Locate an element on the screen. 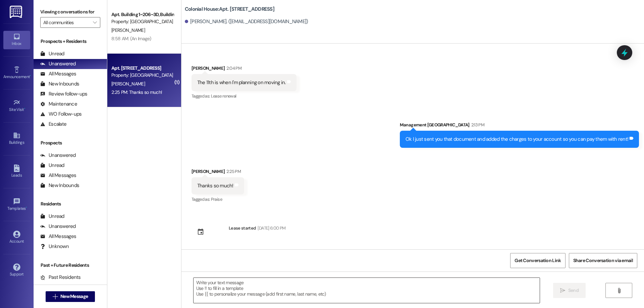  div: 2:25 PM: Thanks so much! is located at coordinates (136, 92).